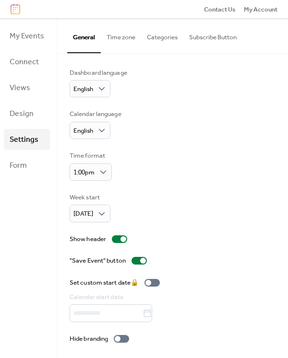 This screenshot has width=288, height=358. I want to click on span: Settings, so click(24, 140).